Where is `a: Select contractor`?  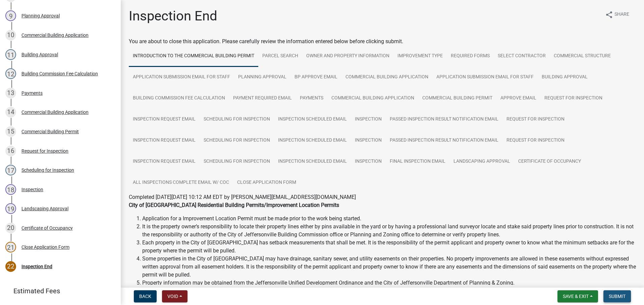
a: Select contractor is located at coordinates (522, 57).